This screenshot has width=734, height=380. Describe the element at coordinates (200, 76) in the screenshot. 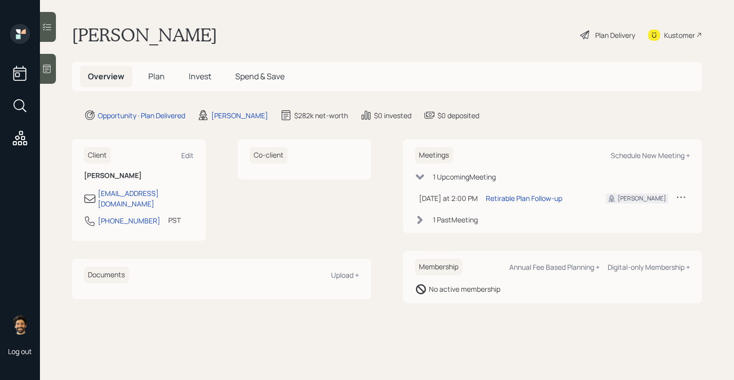

I see `span: Invest` at that location.